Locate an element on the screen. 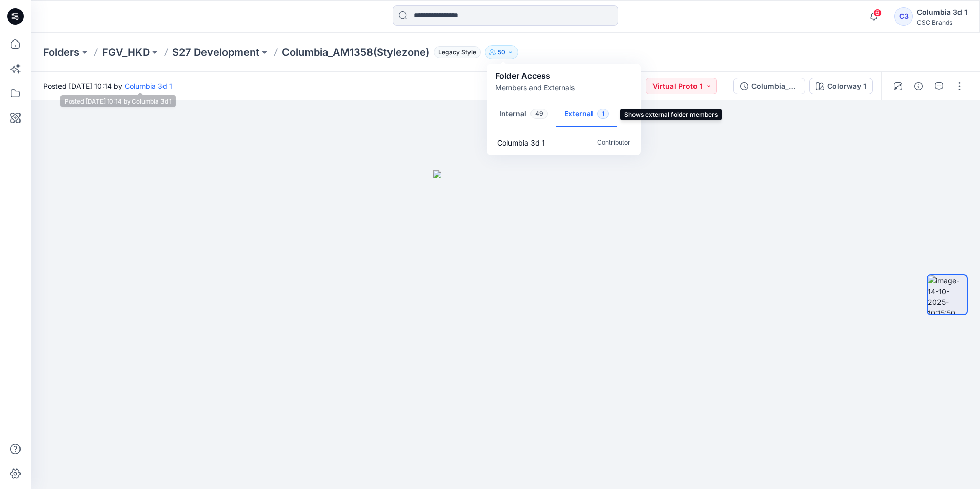 The image size is (980, 489). button: External is located at coordinates (586, 115).